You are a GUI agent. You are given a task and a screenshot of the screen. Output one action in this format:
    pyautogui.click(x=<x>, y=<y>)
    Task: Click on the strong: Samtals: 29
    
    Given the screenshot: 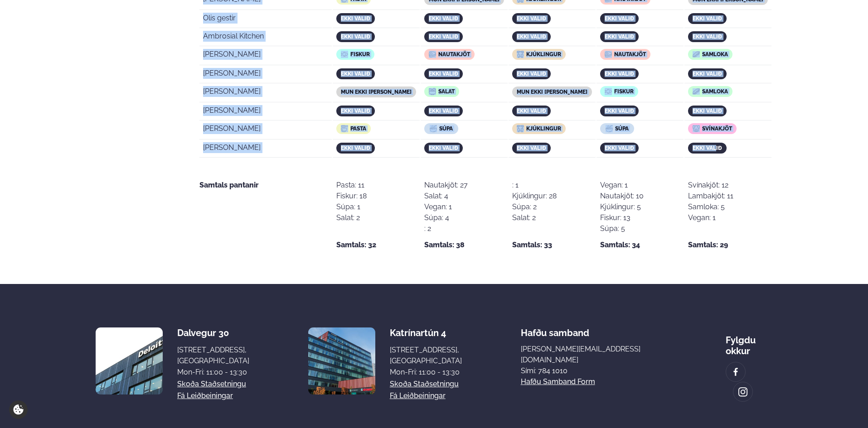 What is the action you would take?
    pyautogui.click(x=708, y=245)
    